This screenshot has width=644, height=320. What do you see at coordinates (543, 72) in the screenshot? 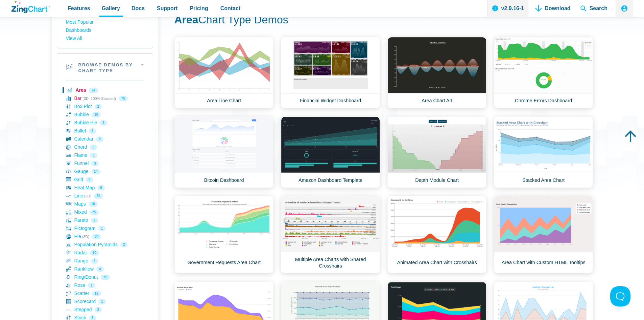
I see `a: Chrome Errors Dashboard` at bounding box center [543, 72].